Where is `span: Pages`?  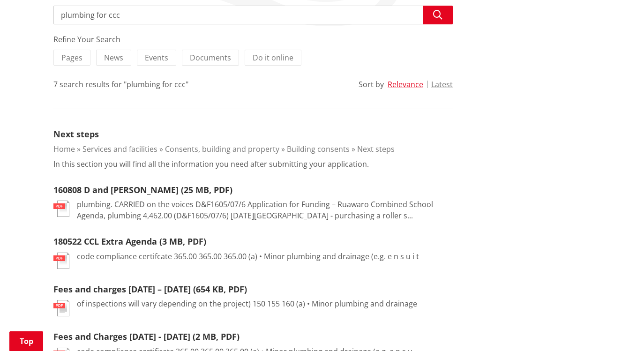
span: Pages is located at coordinates (72, 58).